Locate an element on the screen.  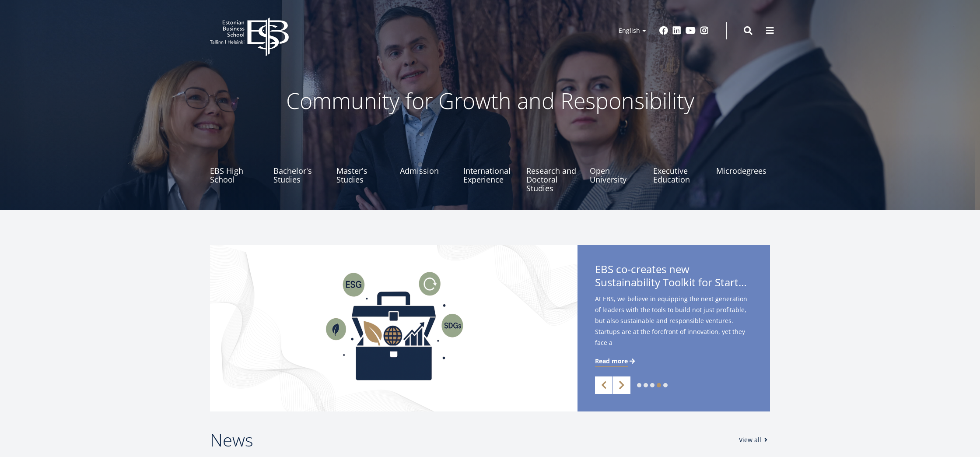
a: Youtube is located at coordinates (690, 31).